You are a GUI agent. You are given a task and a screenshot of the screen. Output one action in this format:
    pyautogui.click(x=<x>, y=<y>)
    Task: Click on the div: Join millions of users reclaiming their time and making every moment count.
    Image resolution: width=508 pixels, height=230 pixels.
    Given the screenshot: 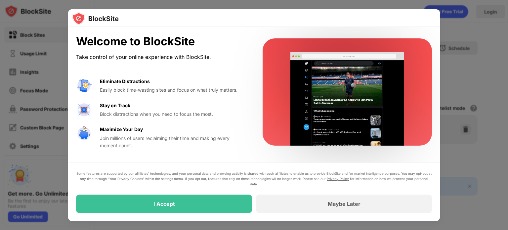 What is the action you would take?
    pyautogui.click(x=173, y=142)
    